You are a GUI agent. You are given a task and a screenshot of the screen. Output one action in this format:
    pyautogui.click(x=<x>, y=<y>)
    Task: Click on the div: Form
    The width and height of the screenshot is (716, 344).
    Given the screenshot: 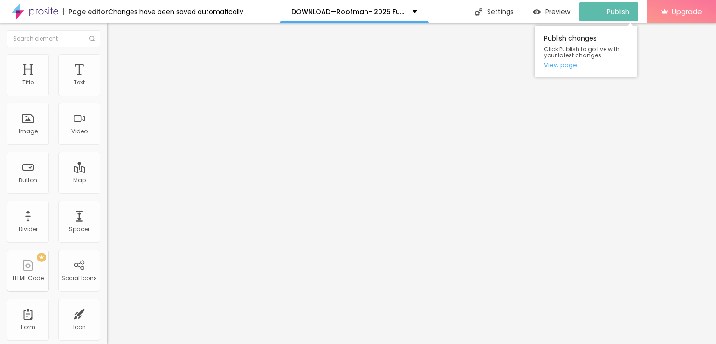 What is the action you would take?
    pyautogui.click(x=28, y=327)
    